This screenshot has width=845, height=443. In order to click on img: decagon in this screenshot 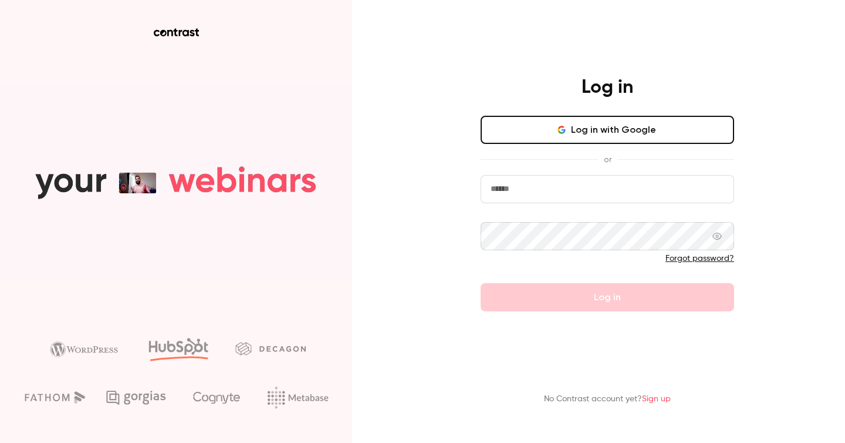, I will do `click(271, 348)`.